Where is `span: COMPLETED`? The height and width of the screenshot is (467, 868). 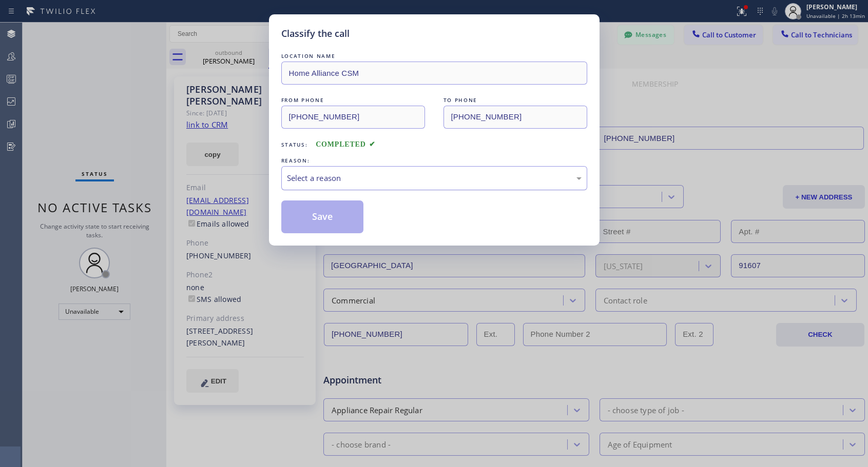
span: COMPLETED is located at coordinates (346, 144).